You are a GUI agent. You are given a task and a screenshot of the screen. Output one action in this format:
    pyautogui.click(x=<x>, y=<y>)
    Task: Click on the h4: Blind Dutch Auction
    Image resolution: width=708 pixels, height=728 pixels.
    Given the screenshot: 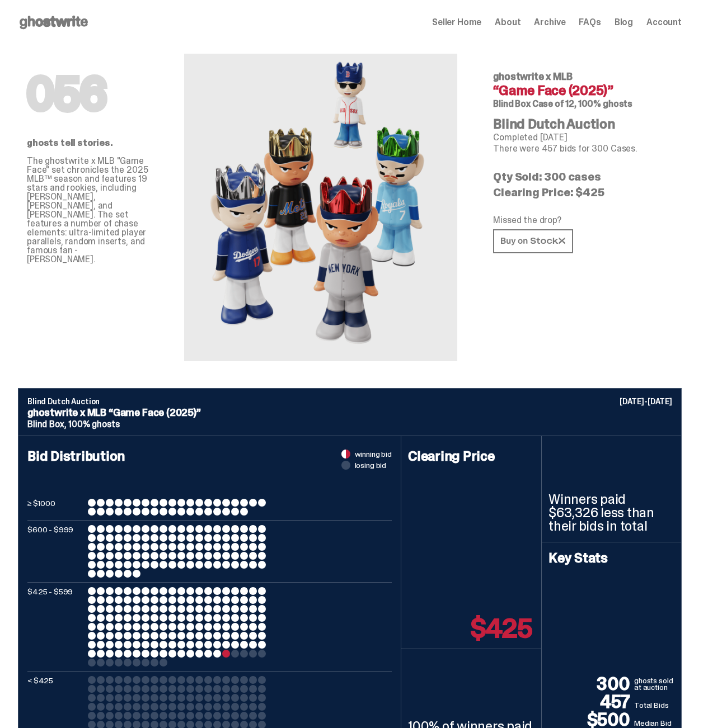 What is the action you would take?
    pyautogui.click(x=583, y=124)
    